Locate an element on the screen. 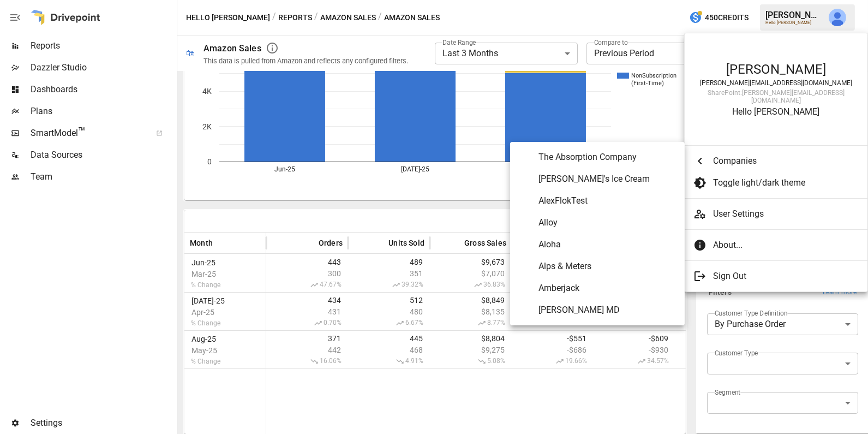 The width and height of the screenshot is (868, 434). span: Aloha is located at coordinates (607, 245).